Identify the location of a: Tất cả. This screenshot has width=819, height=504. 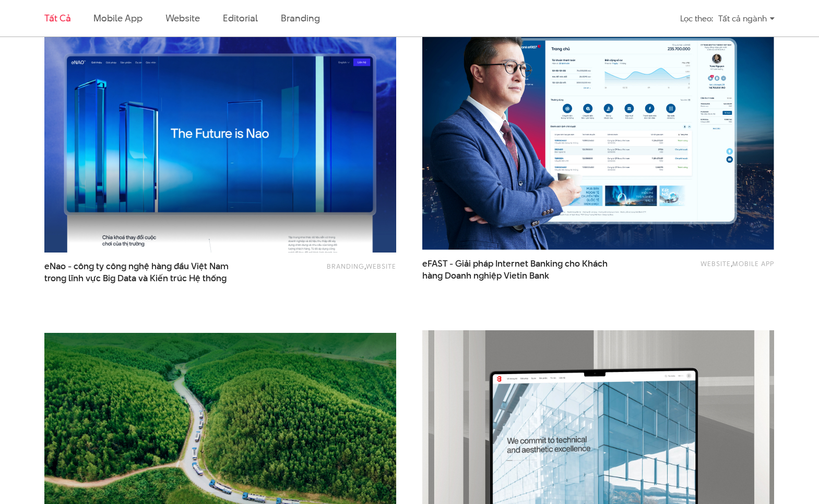
(58, 18).